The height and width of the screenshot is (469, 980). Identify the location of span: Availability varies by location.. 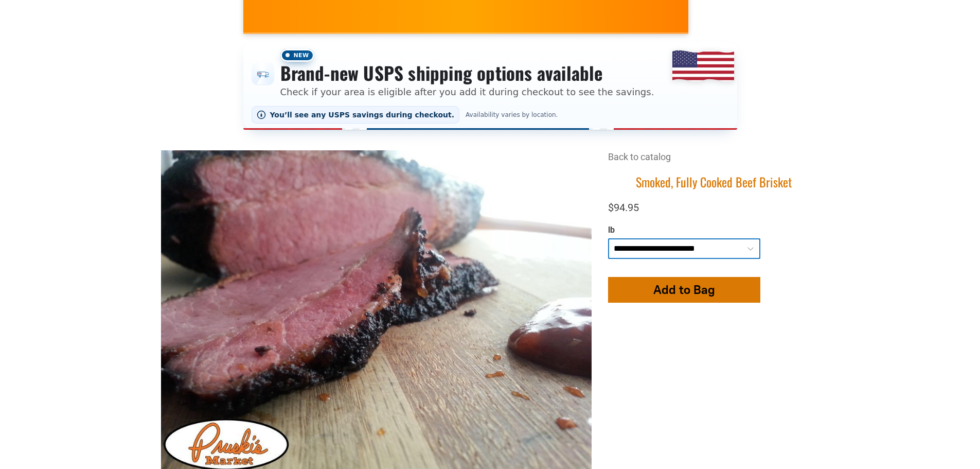
(511, 114).